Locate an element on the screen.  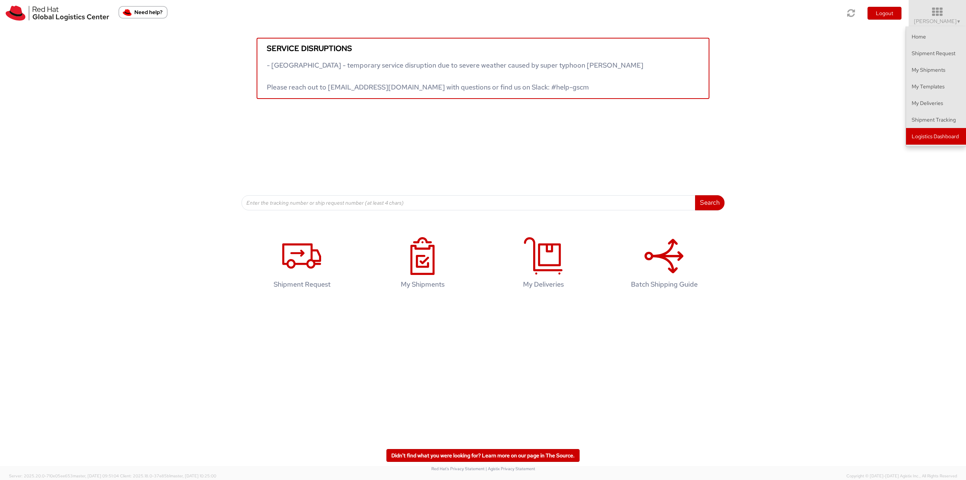
a: Didn't find what you were looking for? Learn more on our page in The Source. is located at coordinates (483, 455).